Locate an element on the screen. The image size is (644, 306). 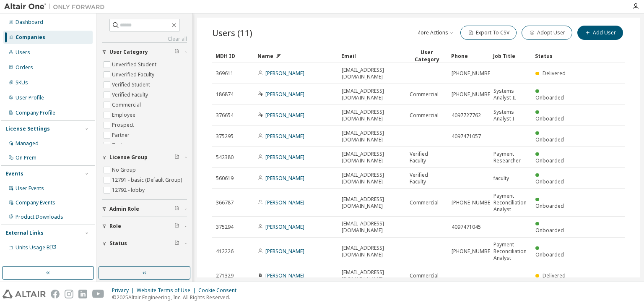
img: altair_logo.svg is located at coordinates (24, 294).